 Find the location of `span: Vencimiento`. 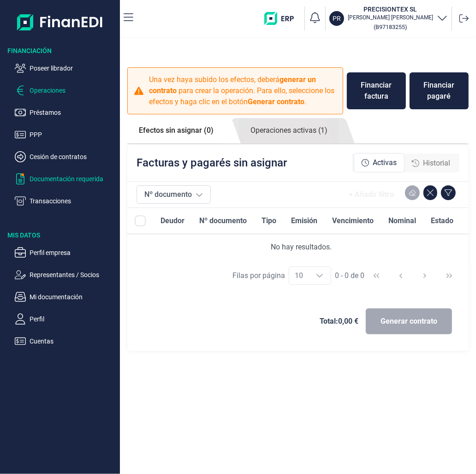

span: Vencimiento is located at coordinates (353, 221).